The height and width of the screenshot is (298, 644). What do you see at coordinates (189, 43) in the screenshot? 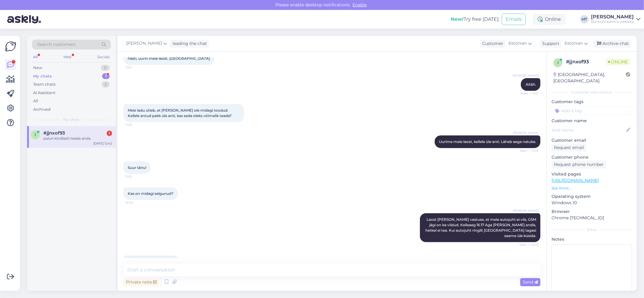
I see `div: leading the chat` at bounding box center [189, 43].